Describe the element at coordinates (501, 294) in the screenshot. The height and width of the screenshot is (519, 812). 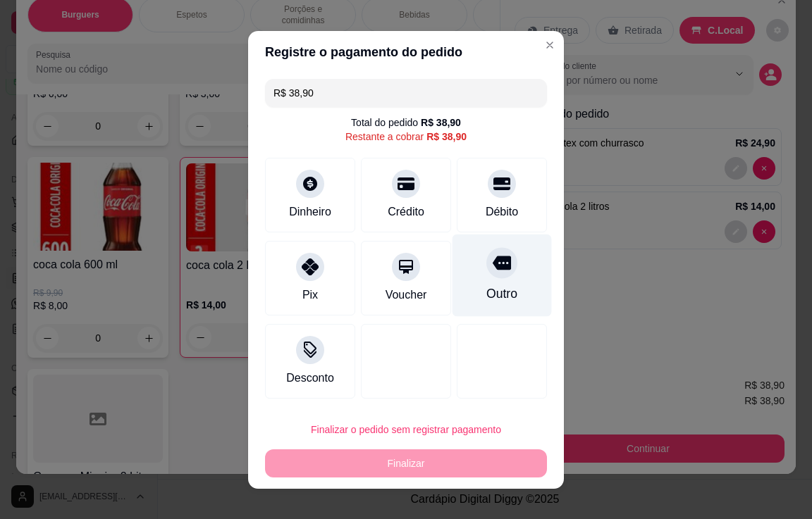
I see `div: Outro` at that location.